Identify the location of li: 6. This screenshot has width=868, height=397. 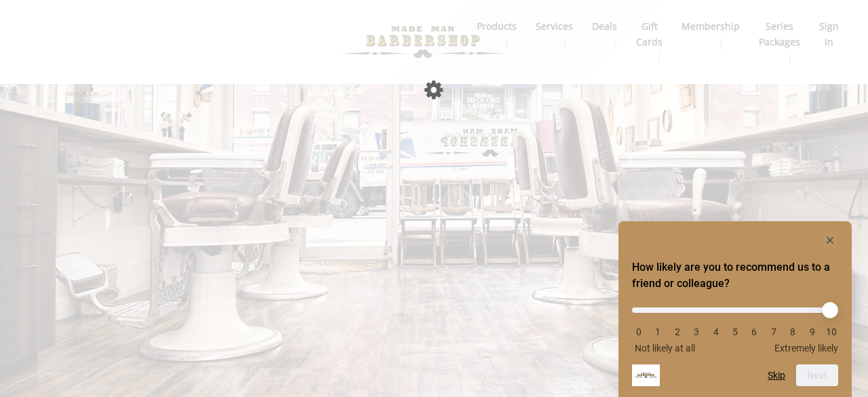
(754, 331).